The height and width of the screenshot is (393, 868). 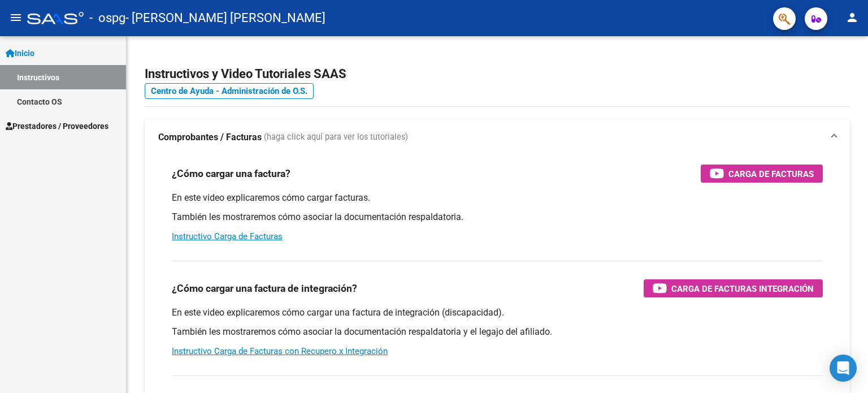 I want to click on h3: ¿Cómo cargar una factura de integración?, so click(x=264, y=288).